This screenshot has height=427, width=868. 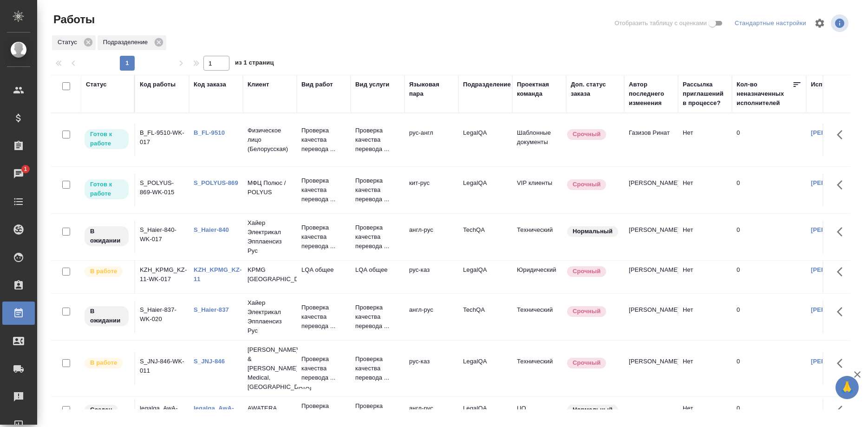 I want to click on span: из 1 страниц, so click(x=254, y=64).